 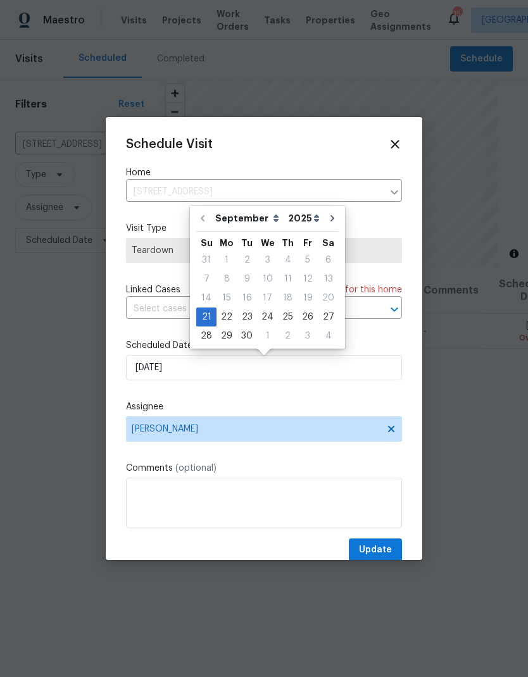 What do you see at coordinates (267, 260) in the screenshot?
I see `div: Wed Sep 03 2025` at bounding box center [267, 260].